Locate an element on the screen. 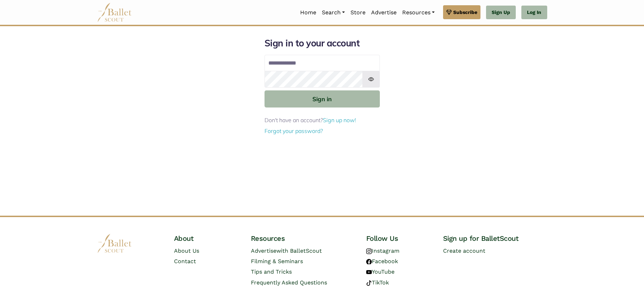 This screenshot has width=644, height=297. img: youtube logo is located at coordinates (369, 273).